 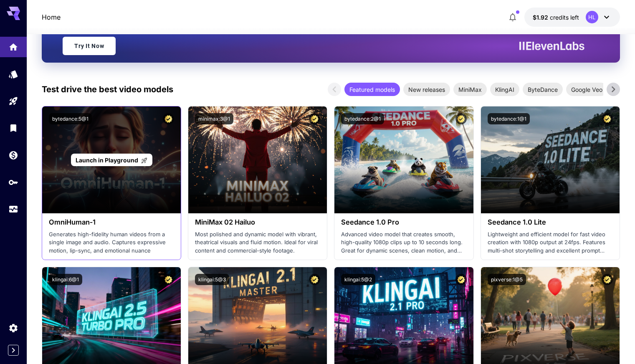 What do you see at coordinates (505, 89) in the screenshot?
I see `div: KlingAI` at bounding box center [505, 89].